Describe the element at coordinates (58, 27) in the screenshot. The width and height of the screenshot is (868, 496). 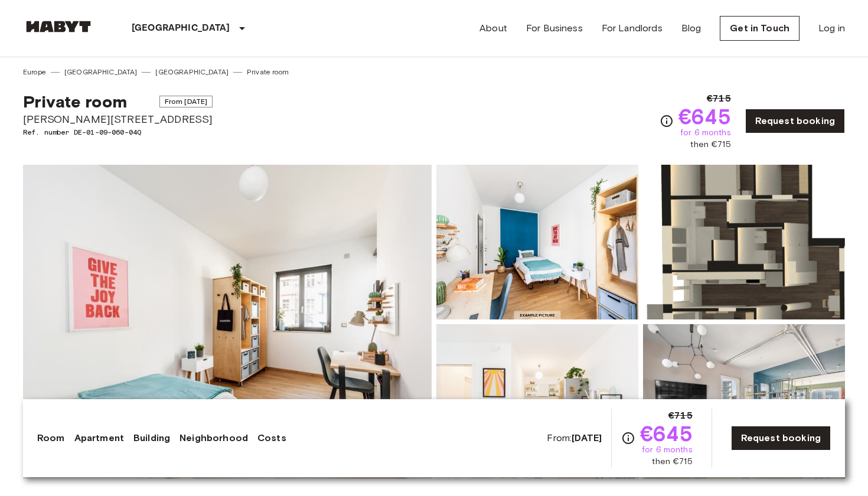
I see `img: Habyt` at that location.